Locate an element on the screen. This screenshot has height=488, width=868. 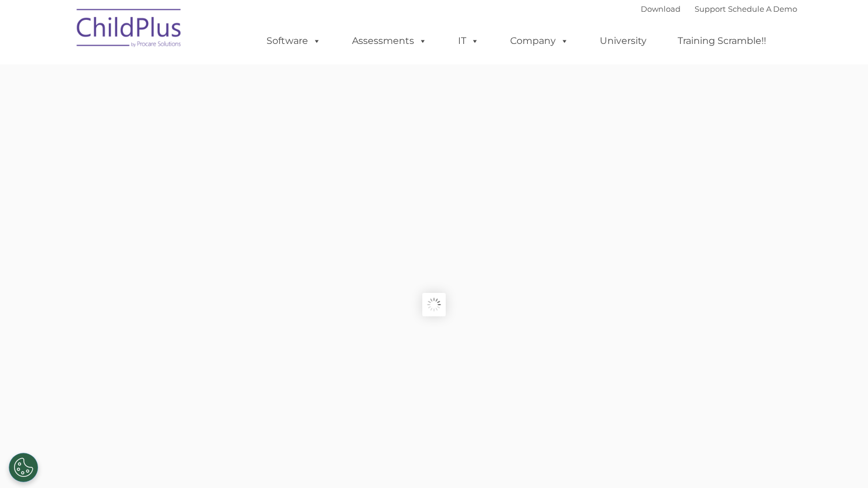
button: Cookies Settings is located at coordinates (23, 468).